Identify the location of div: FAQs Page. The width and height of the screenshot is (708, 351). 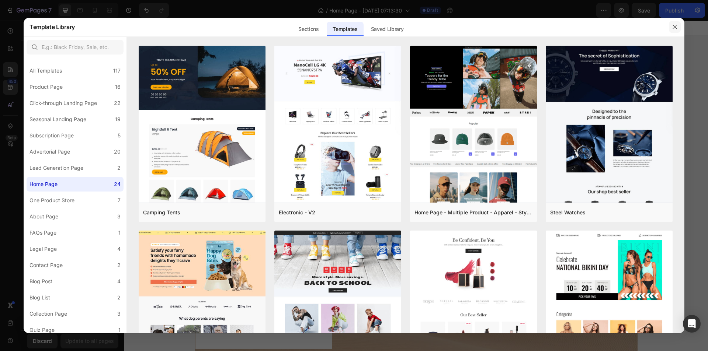
(43, 233).